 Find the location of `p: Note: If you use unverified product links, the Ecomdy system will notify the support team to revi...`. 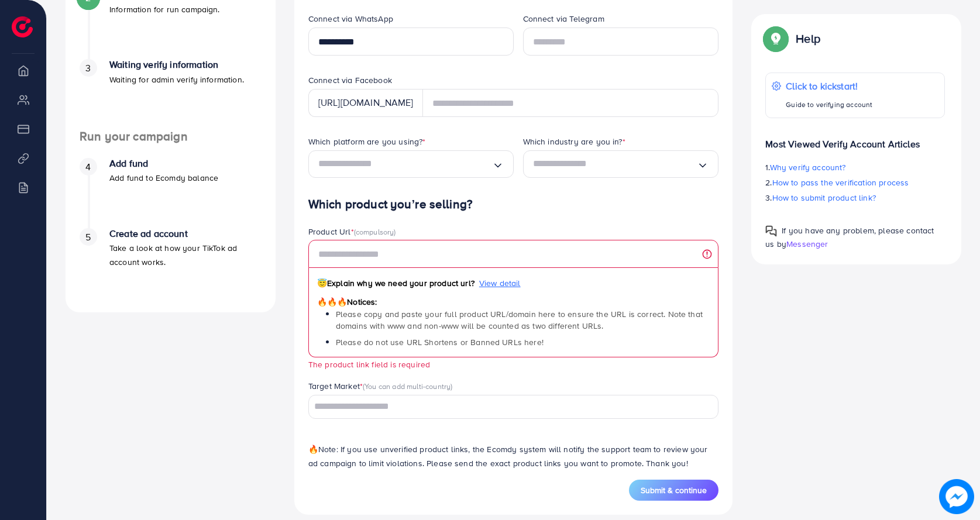

p: Note: If you use unverified product links, the Ecomdy system will notify the support team to revi... is located at coordinates (513, 457).